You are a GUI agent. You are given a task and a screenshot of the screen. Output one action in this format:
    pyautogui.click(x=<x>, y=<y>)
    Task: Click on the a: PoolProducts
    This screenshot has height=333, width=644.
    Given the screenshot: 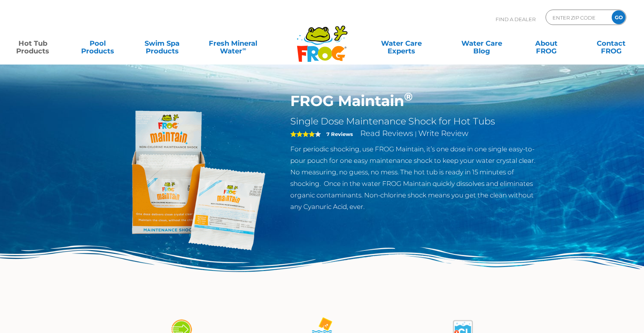 What is the action you would take?
    pyautogui.click(x=97, y=43)
    